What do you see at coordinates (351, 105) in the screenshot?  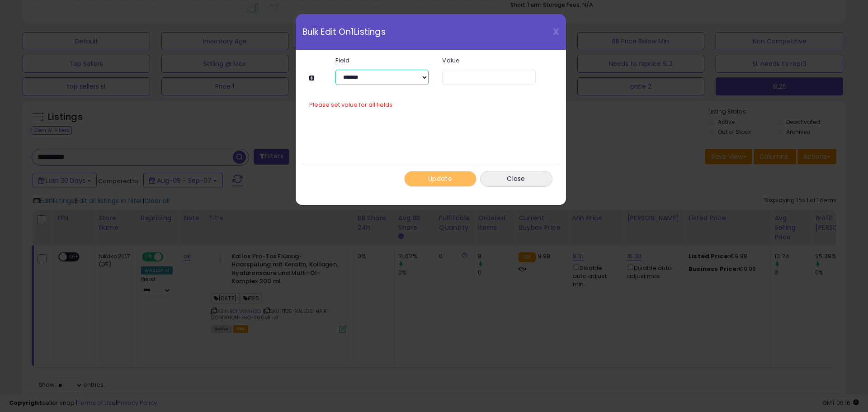 I see `span: Please set value for all fields` at bounding box center [351, 105].